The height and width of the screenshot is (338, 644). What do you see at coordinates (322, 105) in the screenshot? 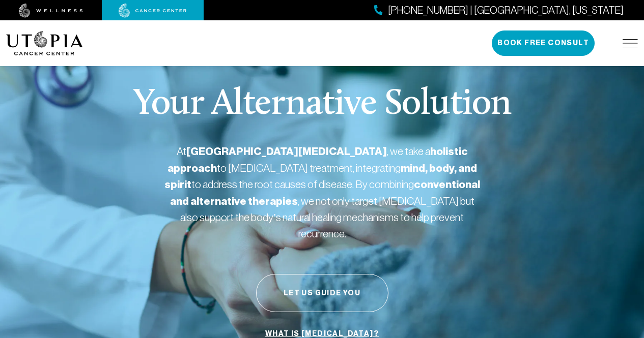
I see `p: Your Alternative Solution` at bounding box center [322, 105].